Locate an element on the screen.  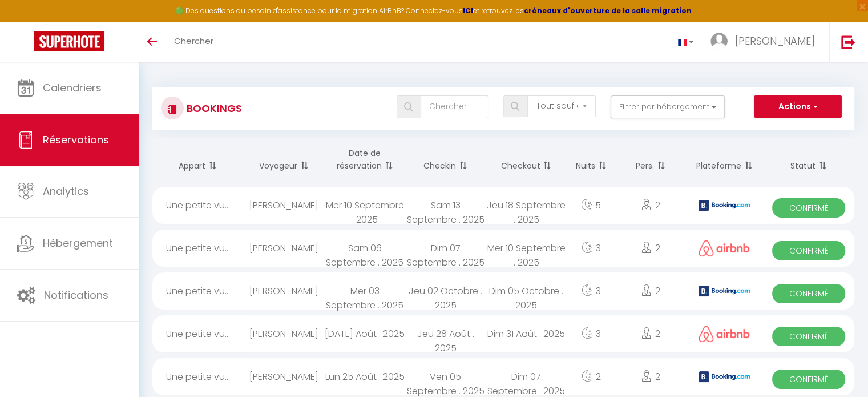
span: Réservations is located at coordinates (76, 140).